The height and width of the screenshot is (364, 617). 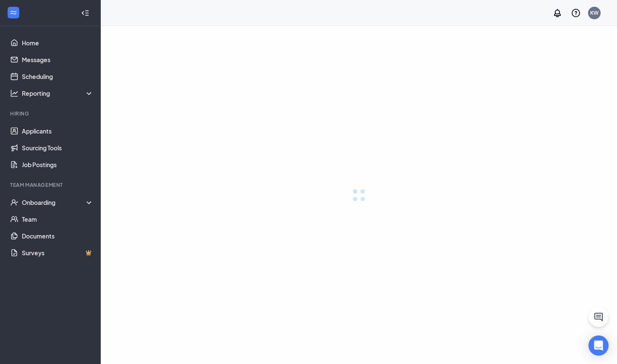 What do you see at coordinates (57, 164) in the screenshot?
I see `a: Job Postings` at bounding box center [57, 164].